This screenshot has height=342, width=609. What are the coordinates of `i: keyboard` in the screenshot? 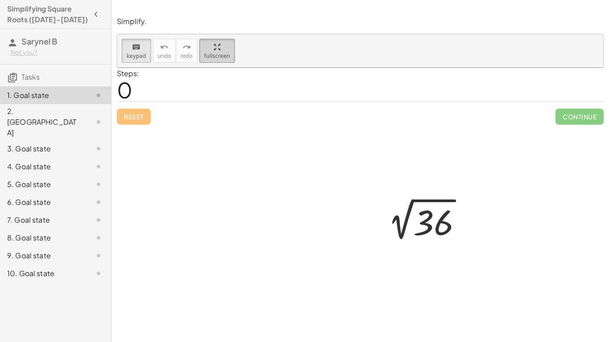 It's located at (136, 47).